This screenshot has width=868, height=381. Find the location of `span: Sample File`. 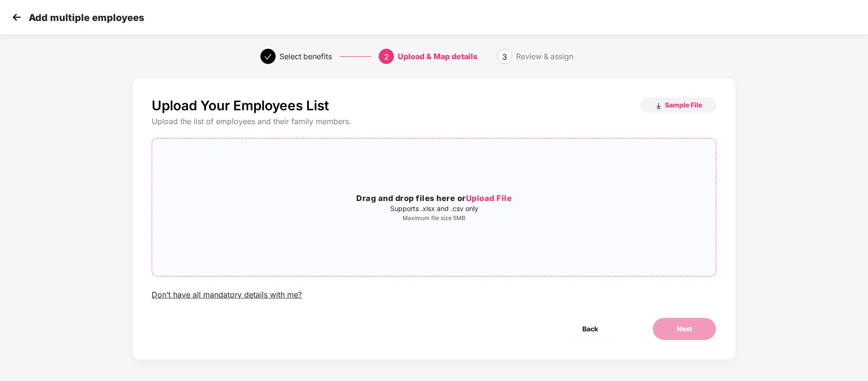

span: Sample File is located at coordinates (683, 104).